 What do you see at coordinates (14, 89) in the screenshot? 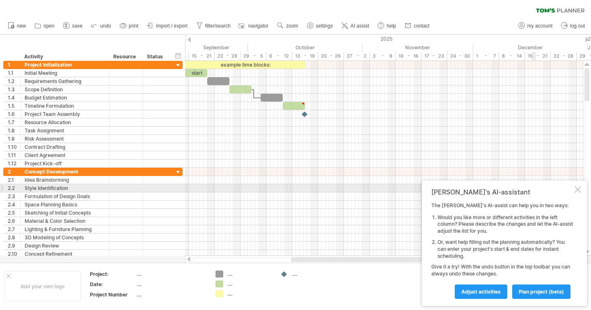
I see `div: 1.3` at bounding box center [14, 89].